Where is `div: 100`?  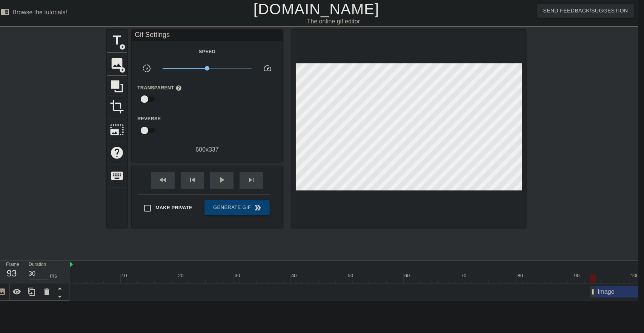
div: 100 is located at coordinates (635, 276).